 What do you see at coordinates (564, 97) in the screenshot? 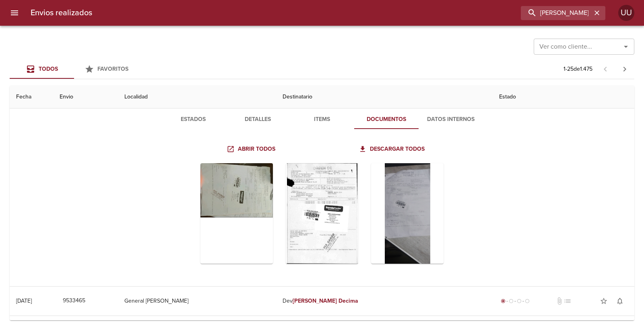
I see `th: Estado` at bounding box center [564, 97].